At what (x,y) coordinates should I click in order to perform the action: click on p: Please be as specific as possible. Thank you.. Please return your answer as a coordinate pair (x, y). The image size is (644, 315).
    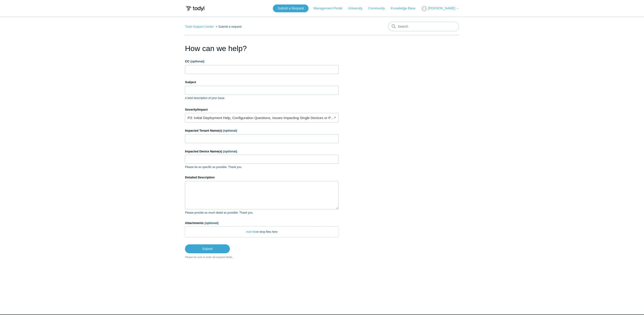
    Looking at the image, I should click on (262, 167).